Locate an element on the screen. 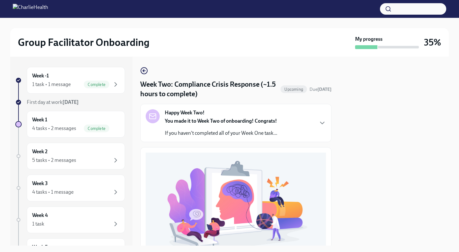 Image resolution: width=459 pixels, height=252 pixels. span: First day at work is located at coordinates (53, 102).